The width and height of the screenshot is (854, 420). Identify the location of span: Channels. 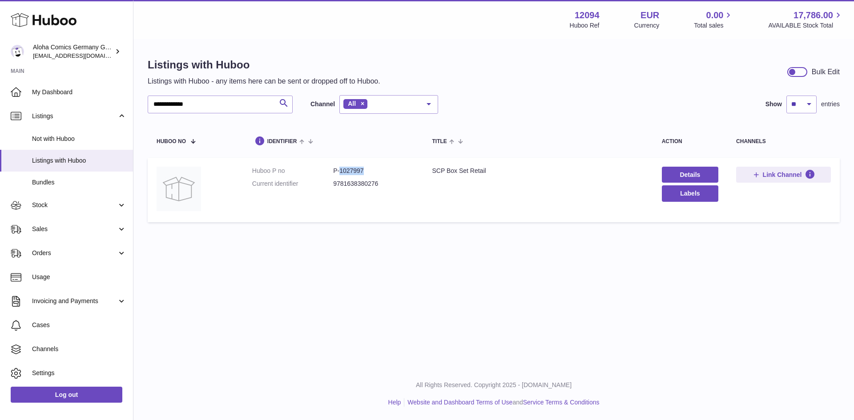
(79, 349).